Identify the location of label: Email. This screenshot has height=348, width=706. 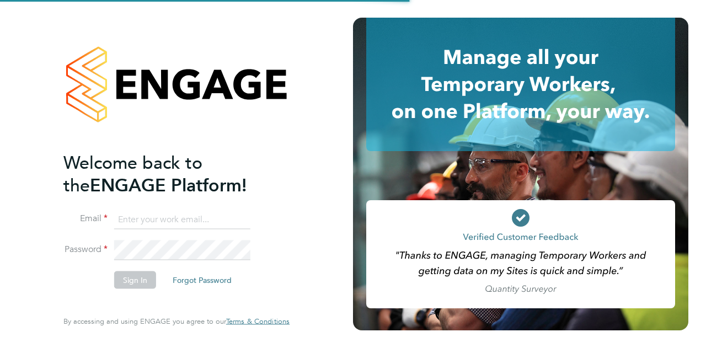
(86, 218).